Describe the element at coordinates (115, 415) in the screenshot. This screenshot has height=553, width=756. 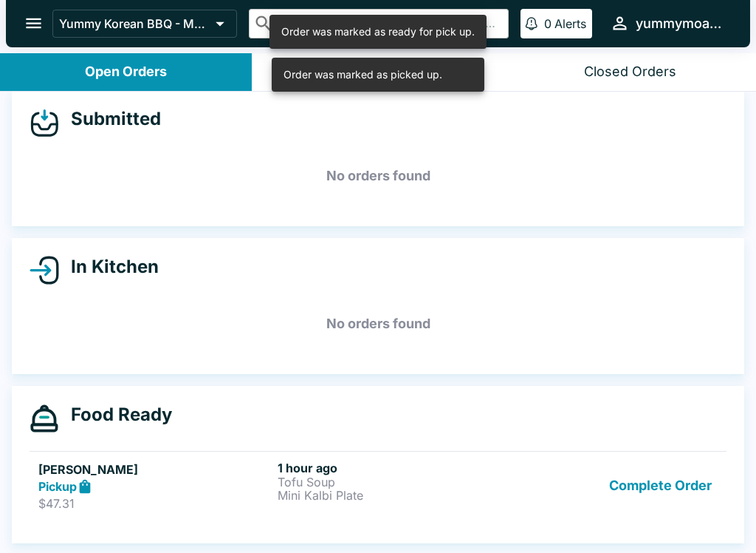
I see `h4: Food Ready` at that location.